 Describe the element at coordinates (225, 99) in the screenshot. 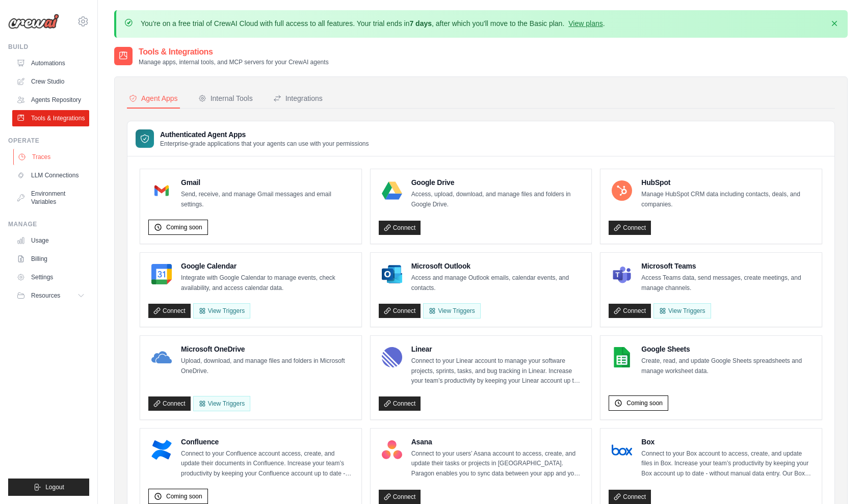

I see `button: Internal Tools` at that location.